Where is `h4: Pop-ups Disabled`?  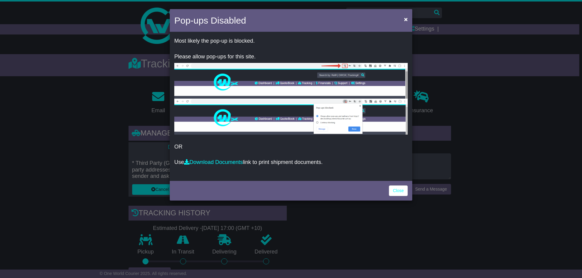 h4: Pop-ups Disabled is located at coordinates (210, 20).